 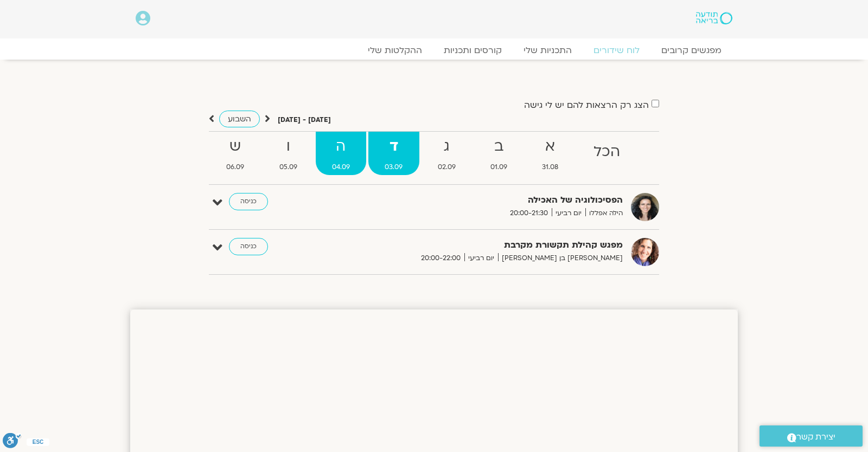 What do you see at coordinates (692, 51) in the screenshot?
I see `a: מפגשים קרובים` at bounding box center [692, 51].